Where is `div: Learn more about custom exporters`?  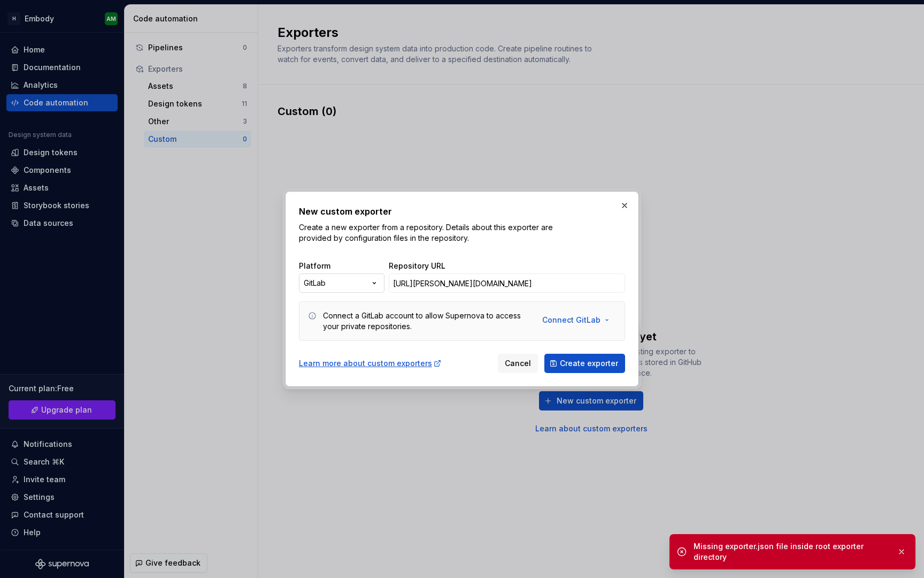
div: Learn more about custom exporters is located at coordinates (370, 363).